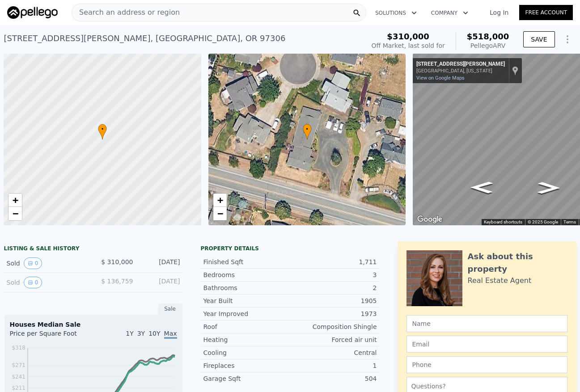  What do you see at coordinates (499, 13) in the screenshot?
I see `a: Log In` at bounding box center [499, 13].